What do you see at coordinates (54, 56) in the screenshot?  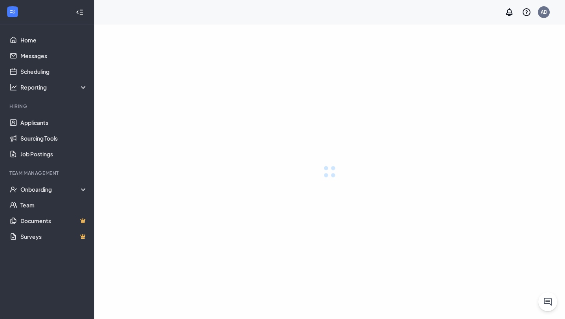 I see `a: Messages` at bounding box center [54, 56].